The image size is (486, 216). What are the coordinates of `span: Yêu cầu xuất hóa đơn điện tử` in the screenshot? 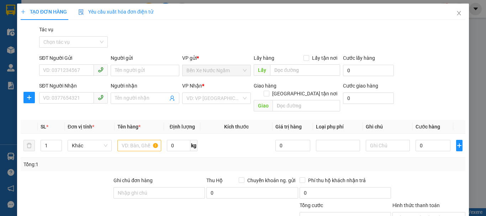 It's located at (116, 12).